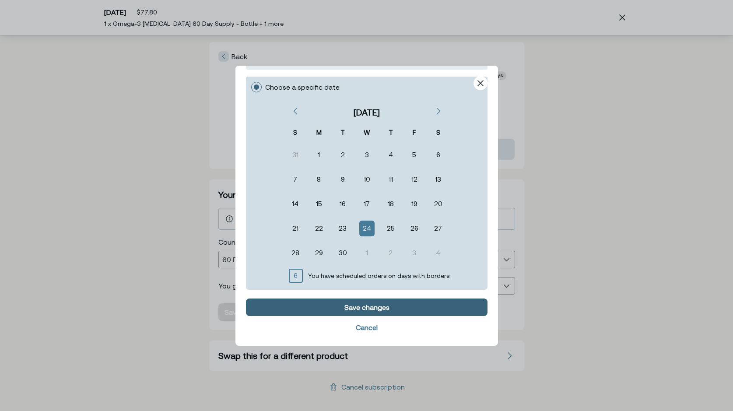 The image size is (733, 411). Describe the element at coordinates (302, 87) in the screenshot. I see `span: Choose a specific date` at that location.